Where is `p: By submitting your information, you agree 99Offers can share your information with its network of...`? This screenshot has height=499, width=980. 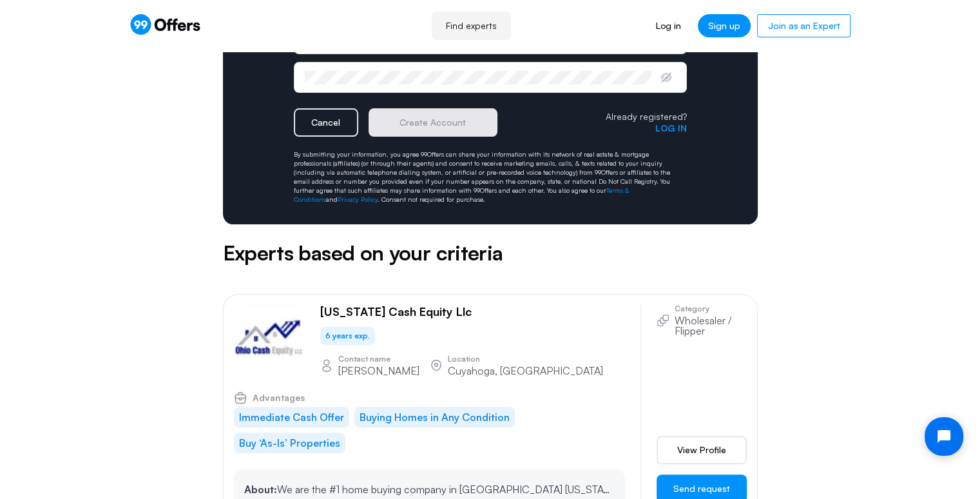 p: By submitting your information, you agree 99Offers can share your information with its network of... is located at coordinates (490, 177).